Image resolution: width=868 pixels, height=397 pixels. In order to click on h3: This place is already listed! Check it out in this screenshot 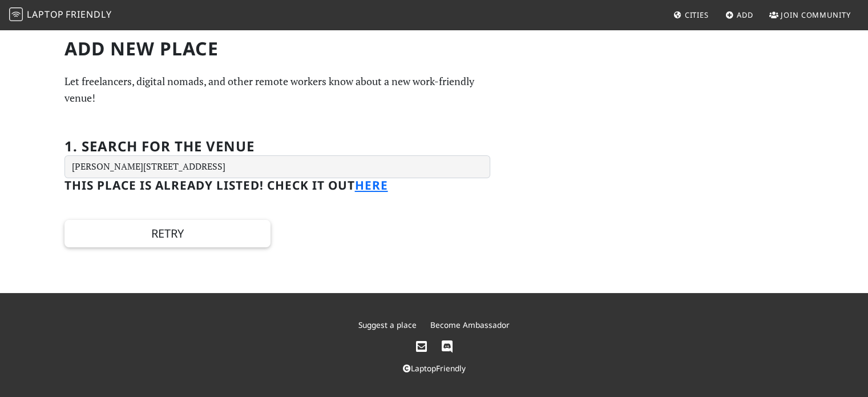, I will do `click(278, 185)`.